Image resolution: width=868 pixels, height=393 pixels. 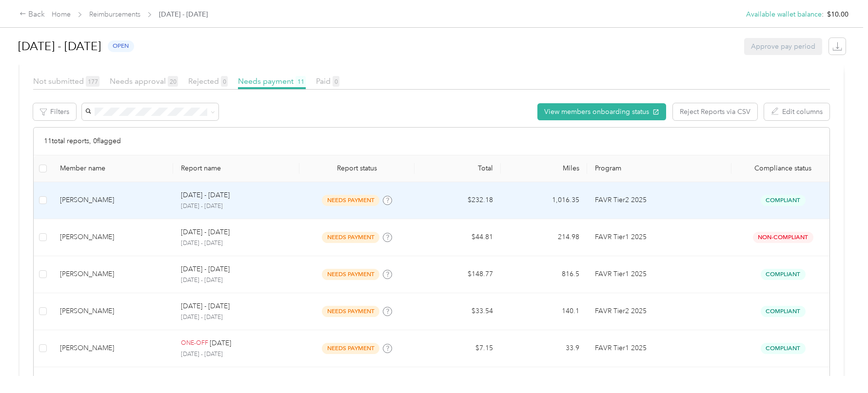 I want to click on button: View members onboarding status, so click(x=602, y=111).